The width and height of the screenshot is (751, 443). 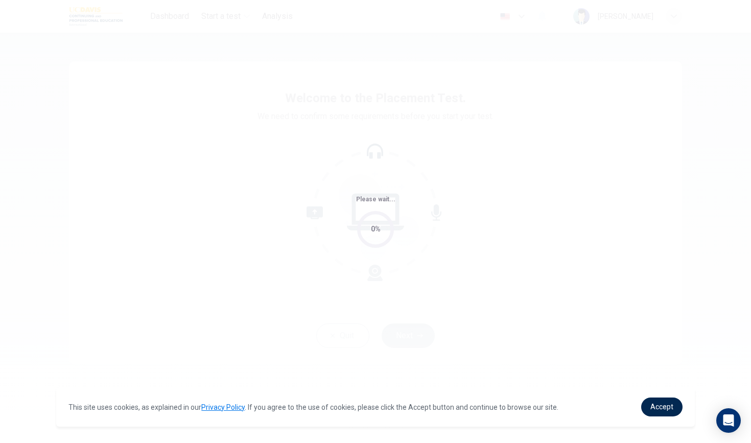 What do you see at coordinates (728, 420) in the screenshot?
I see `div: Open Intercom Messenger` at bounding box center [728, 420].